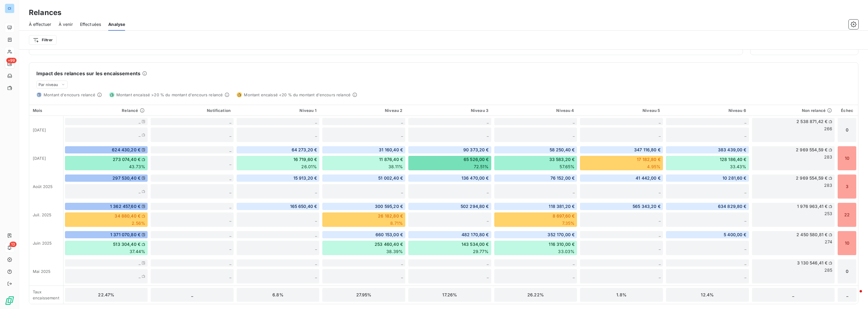  Describe the element at coordinates (733, 159) in the screenshot. I see `span: 128 186,40 €` at that location.